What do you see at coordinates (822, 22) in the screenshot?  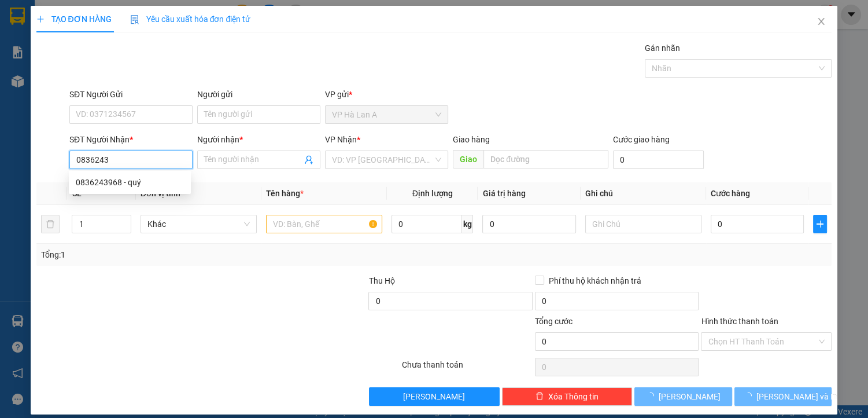 I see `button: Close` at bounding box center [822, 22].